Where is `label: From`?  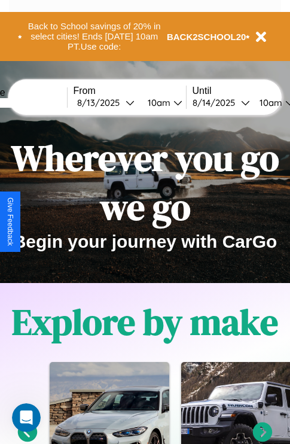 label: From is located at coordinates (130, 91).